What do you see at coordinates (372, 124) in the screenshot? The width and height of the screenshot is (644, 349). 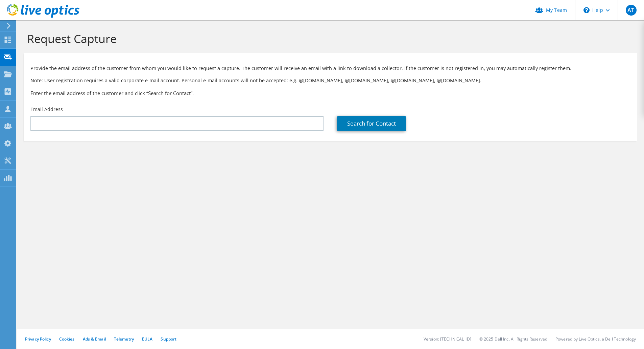 I see `a: Search for Contact` at bounding box center [372, 124].